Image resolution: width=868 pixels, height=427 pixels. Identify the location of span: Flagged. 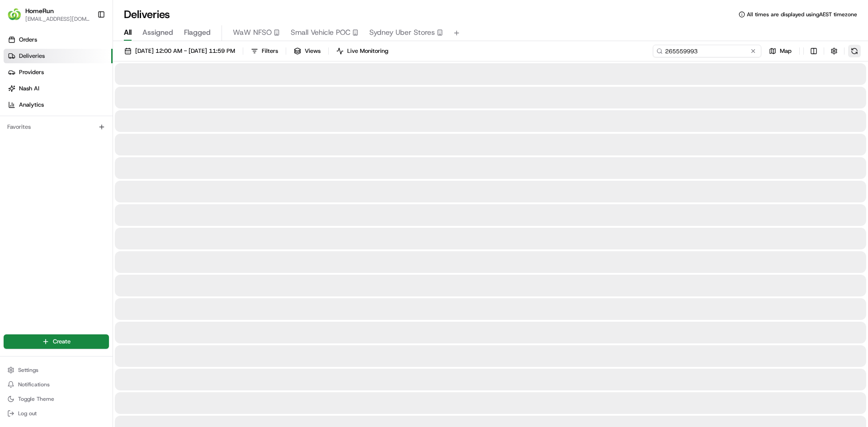
(197, 33).